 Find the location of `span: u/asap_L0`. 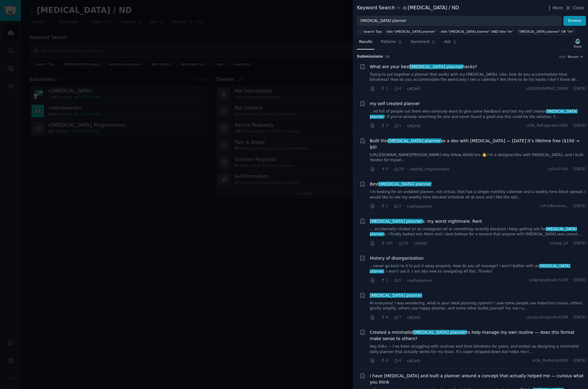

span: u/asap_L0 is located at coordinates (559, 243).